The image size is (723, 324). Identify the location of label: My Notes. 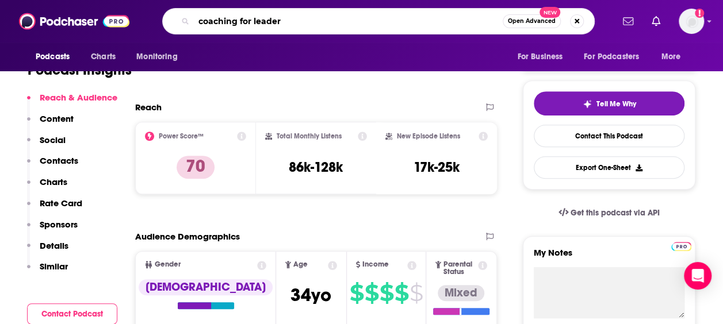
(609, 257).